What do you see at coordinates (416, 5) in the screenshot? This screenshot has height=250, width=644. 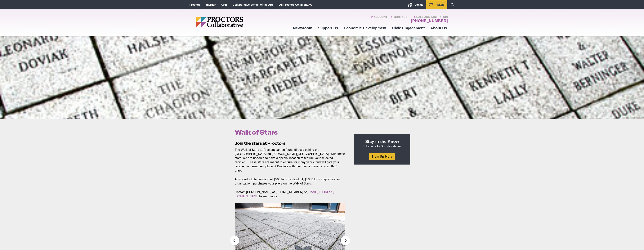 I see `a: Donate` at bounding box center [416, 5].